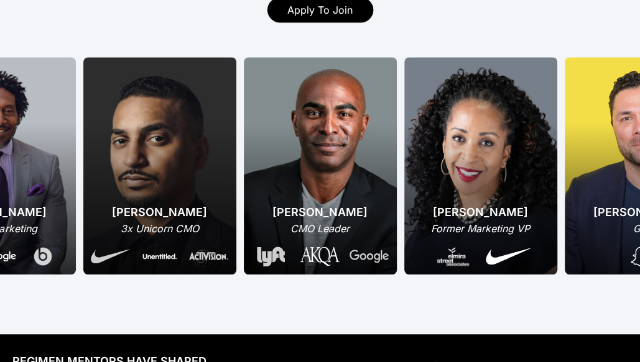 The width and height of the screenshot is (640, 362). I want to click on div: 3x Unicorn CMO, so click(160, 229).